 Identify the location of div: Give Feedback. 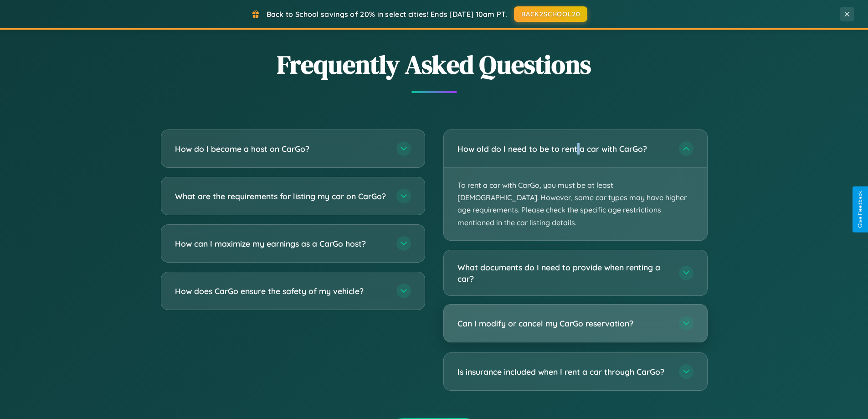
(861, 210).